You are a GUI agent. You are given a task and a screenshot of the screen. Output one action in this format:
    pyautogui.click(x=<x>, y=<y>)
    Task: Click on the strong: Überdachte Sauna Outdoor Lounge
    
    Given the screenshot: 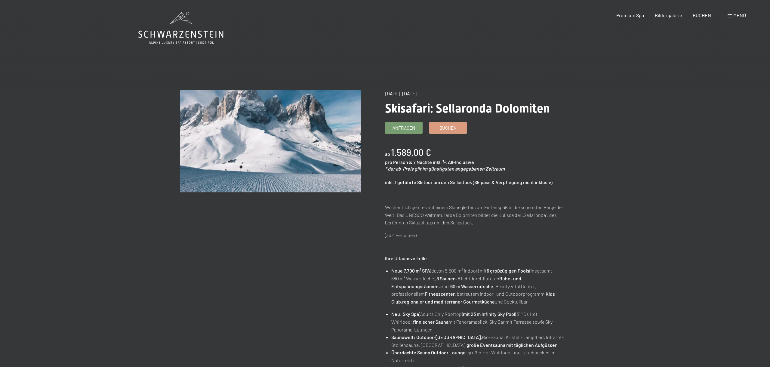 What is the action you would take?
    pyautogui.click(x=429, y=352)
    